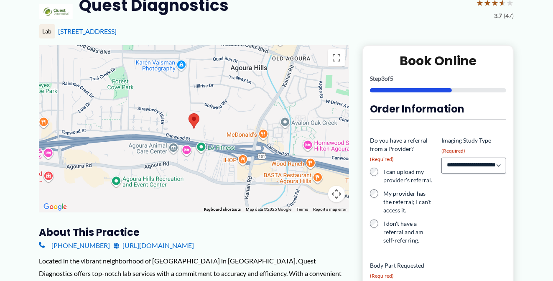  I want to click on span: (47), so click(509, 16).